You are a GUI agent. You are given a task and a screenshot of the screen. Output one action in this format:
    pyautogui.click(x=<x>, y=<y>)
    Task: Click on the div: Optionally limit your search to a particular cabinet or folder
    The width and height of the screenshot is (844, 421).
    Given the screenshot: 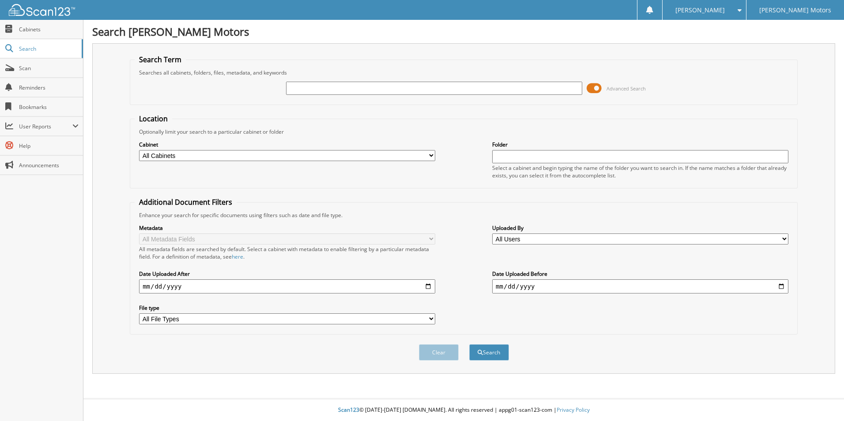 What is the action you would take?
    pyautogui.click(x=463, y=131)
    